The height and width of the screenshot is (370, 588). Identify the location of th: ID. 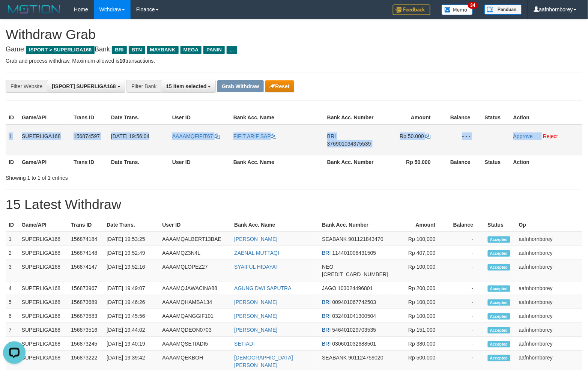
(12, 162).